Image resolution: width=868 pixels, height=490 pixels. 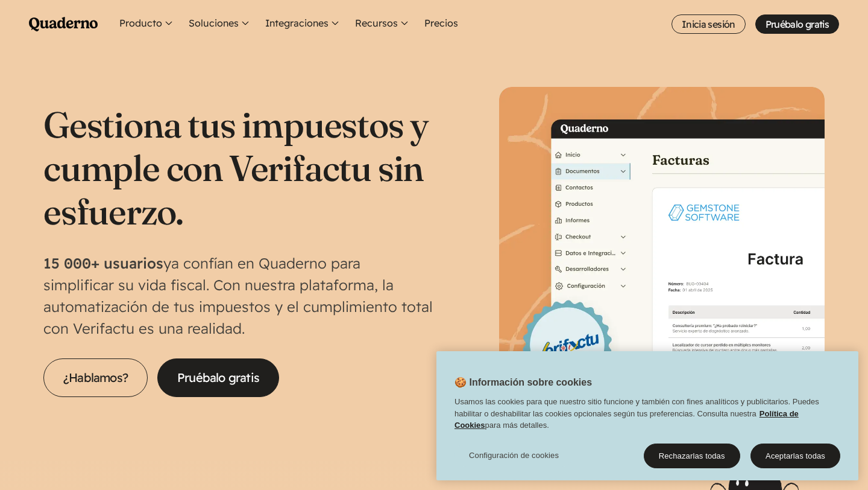 What do you see at coordinates (692, 456) in the screenshot?
I see `button: Rechazarlas todas` at bounding box center [692, 456].